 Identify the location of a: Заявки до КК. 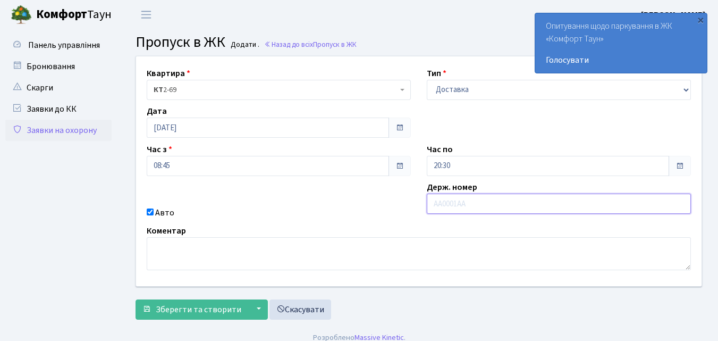
(58, 109).